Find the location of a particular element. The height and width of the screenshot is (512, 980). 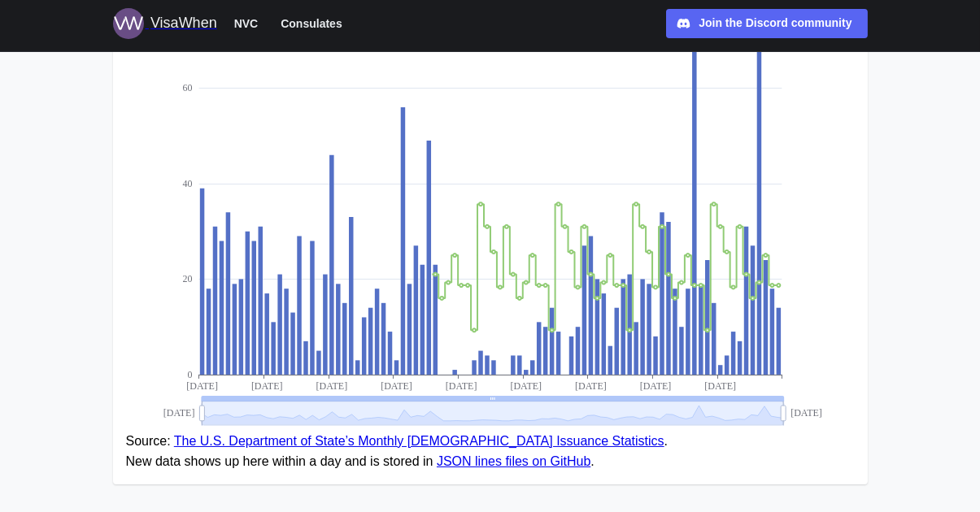

text: 20 is located at coordinates (187, 279).